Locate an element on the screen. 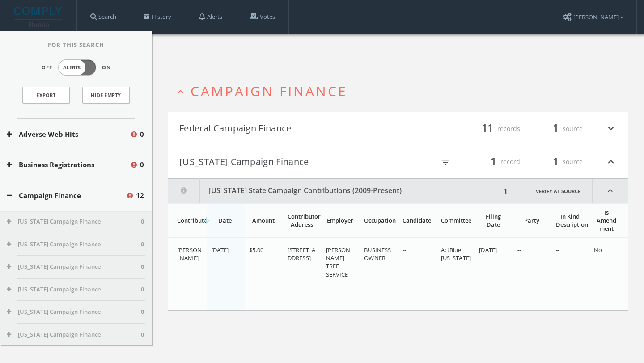 The height and width of the screenshot is (363, 644). div: Date is located at coordinates (225, 220).